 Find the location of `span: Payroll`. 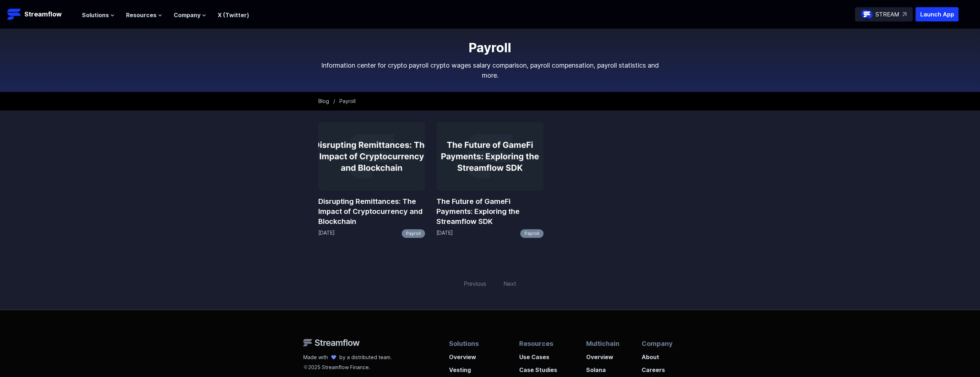

span: Payroll is located at coordinates (348, 101).